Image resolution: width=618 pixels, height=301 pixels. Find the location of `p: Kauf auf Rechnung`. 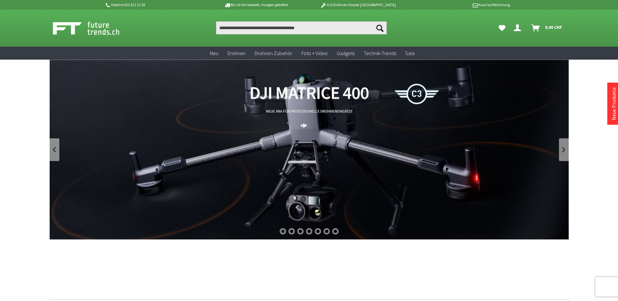

p: Kauf auf Rechnung is located at coordinates (459, 5).